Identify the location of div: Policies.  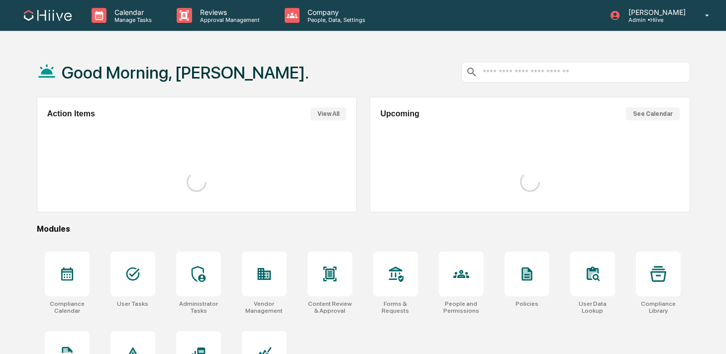
(527, 304).